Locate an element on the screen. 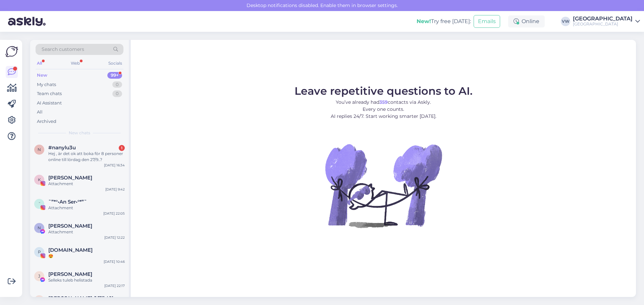  div: New is located at coordinates (42, 76).